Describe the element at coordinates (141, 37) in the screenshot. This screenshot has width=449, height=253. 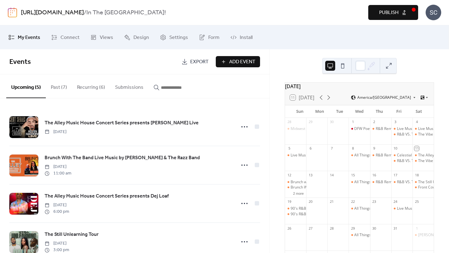
I see `span: Design` at that location.